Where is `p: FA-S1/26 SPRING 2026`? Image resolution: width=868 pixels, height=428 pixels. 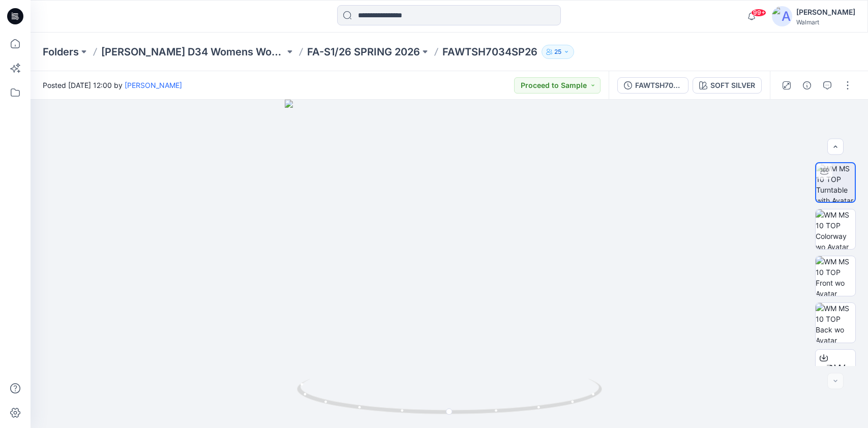 p: FA-S1/26 SPRING 2026 is located at coordinates (364, 52).